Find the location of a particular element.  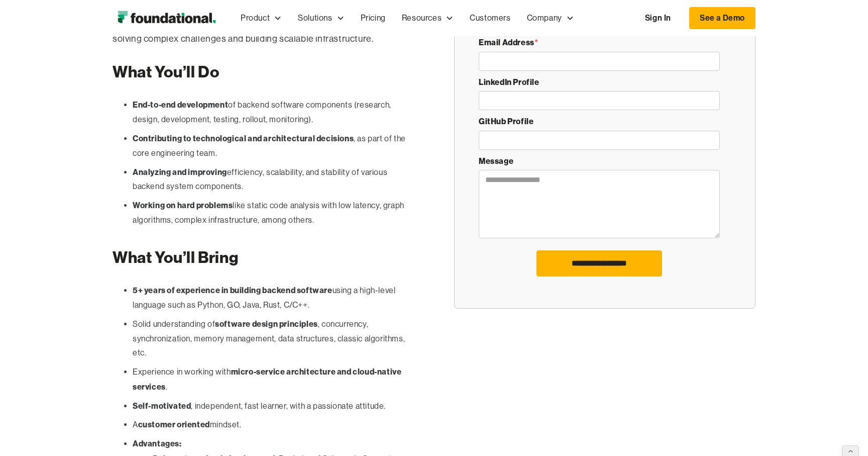

strong: Advantages: is located at coordinates (158, 443).